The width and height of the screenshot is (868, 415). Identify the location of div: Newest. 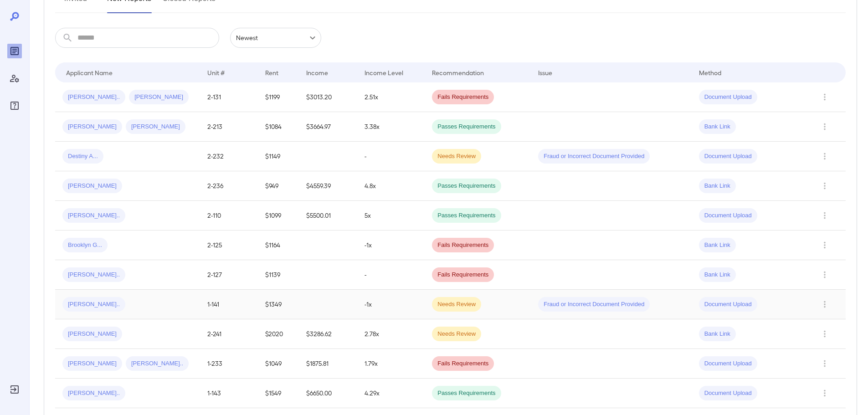
(276, 38).